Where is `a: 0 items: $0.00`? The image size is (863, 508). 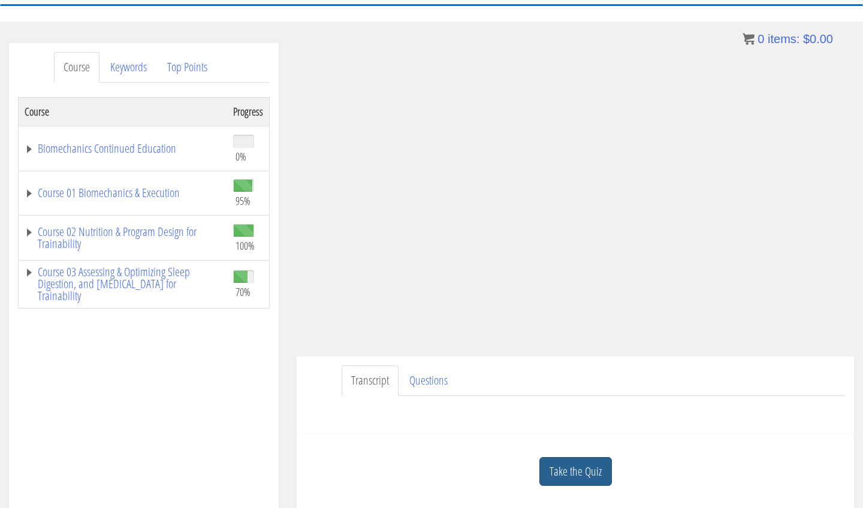 a: 0 items: $0.00 is located at coordinates (787, 39).